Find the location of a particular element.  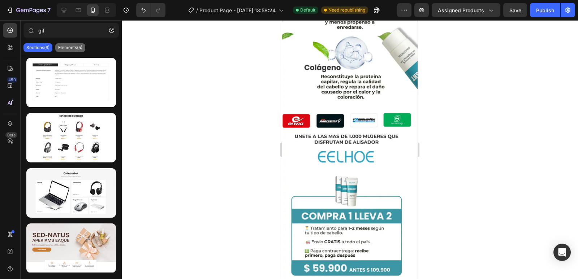

button: Publish is located at coordinates (545, 10).